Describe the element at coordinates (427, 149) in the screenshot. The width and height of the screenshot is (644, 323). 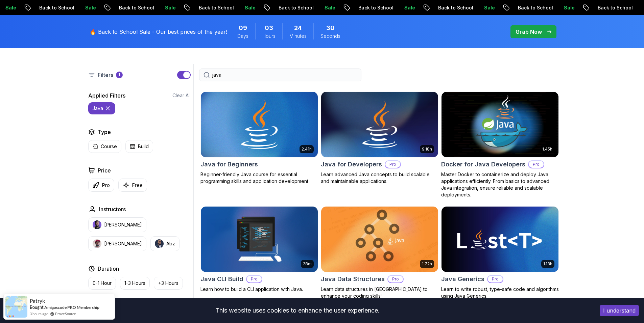
I see `p: 9.18h` at that location.